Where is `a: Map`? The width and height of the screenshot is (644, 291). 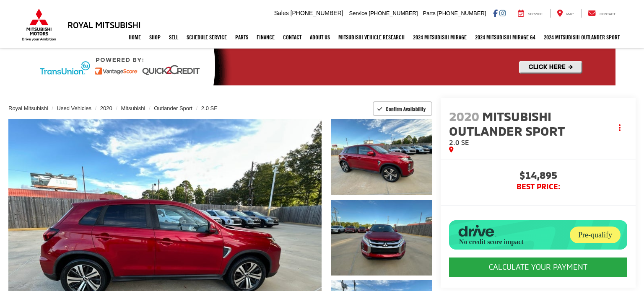
a: Map is located at coordinates (566, 13).